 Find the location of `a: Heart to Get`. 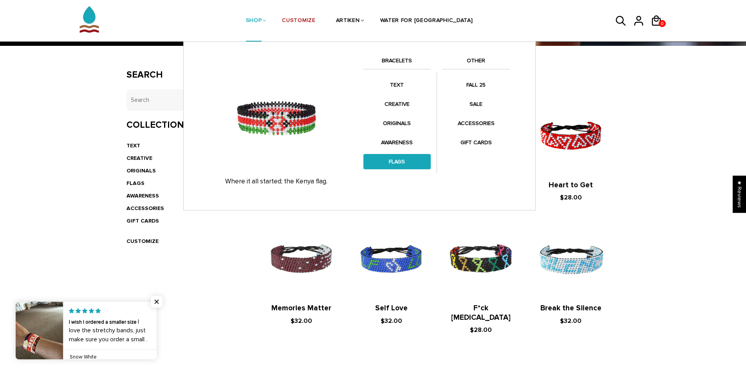

a: Heart to Get is located at coordinates (570, 185).